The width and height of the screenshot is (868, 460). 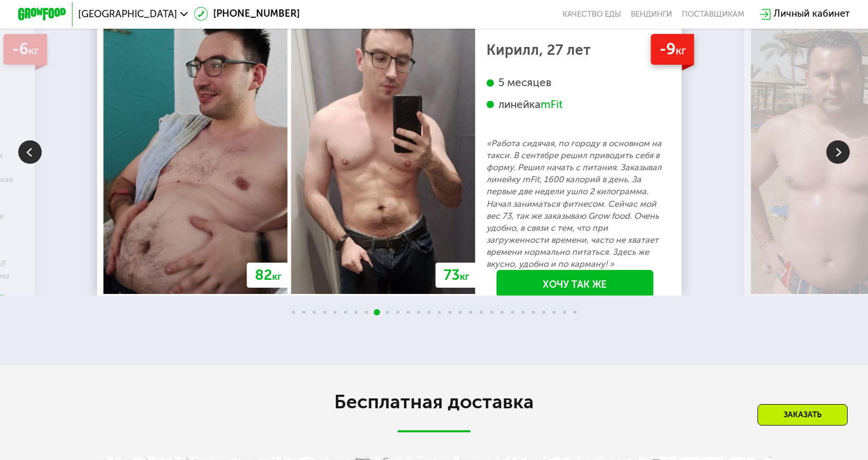 I want to click on img: Slide right, so click(x=838, y=152).